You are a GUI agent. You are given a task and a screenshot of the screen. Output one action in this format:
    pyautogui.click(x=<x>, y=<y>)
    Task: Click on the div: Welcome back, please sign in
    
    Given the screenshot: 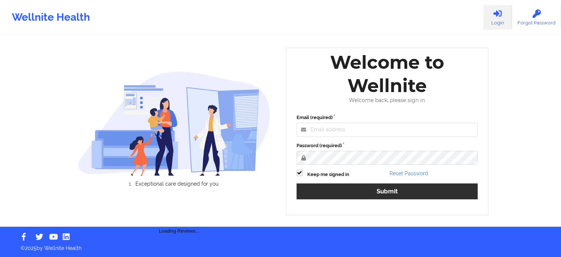 What is the action you would take?
    pyautogui.click(x=388, y=100)
    